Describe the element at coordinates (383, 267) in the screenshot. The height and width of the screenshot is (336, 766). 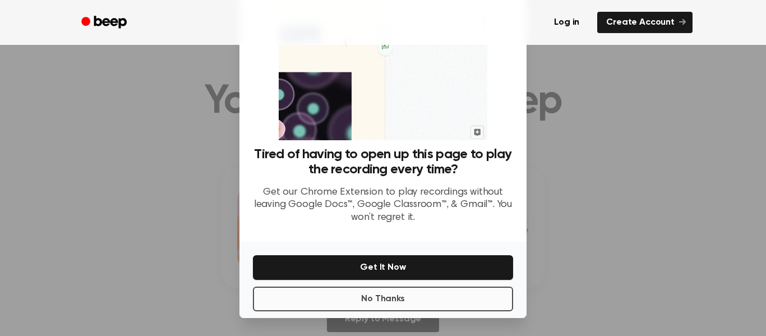
I see `button: Get It Now` at that location.